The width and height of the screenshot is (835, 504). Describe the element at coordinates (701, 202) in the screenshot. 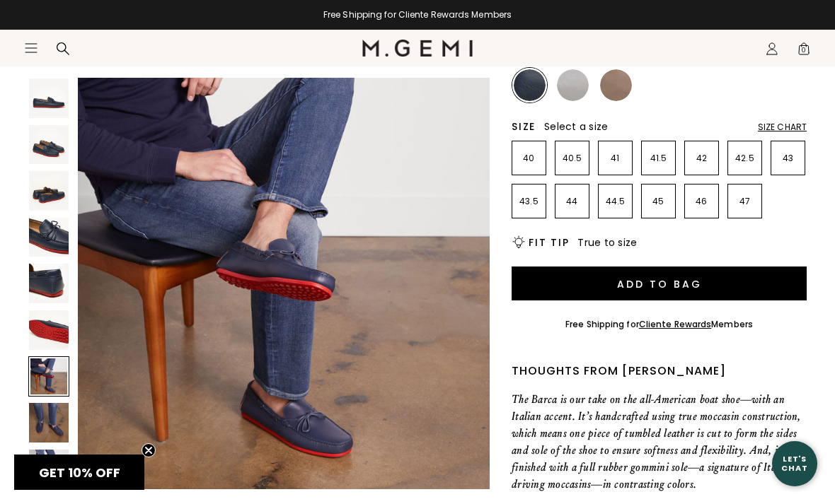

I see `p: 46` at that location.